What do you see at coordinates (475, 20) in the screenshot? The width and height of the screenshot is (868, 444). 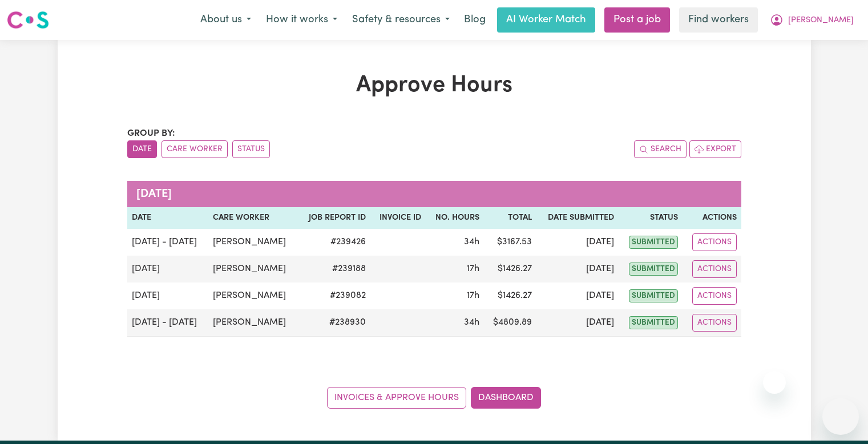 I see `a: Blog` at bounding box center [475, 20].